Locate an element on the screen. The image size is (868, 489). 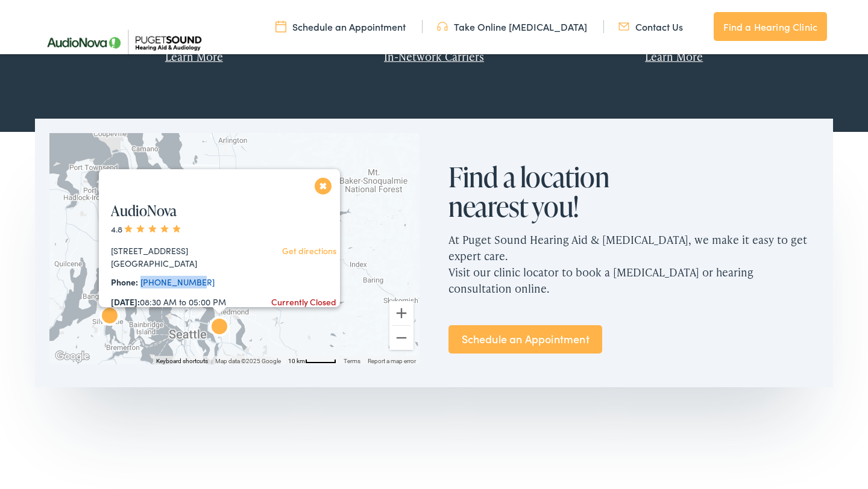
a: In-Network Carriers is located at coordinates (434, 56).